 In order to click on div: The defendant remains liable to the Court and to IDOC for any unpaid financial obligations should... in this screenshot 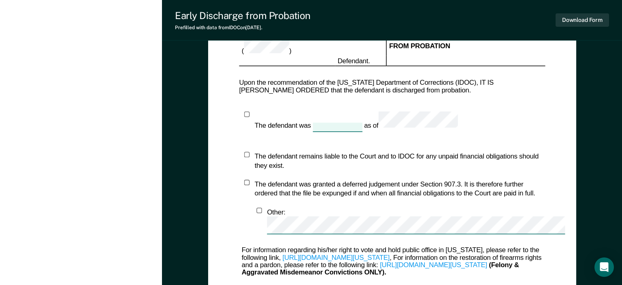, I will do `click(399, 161)`.